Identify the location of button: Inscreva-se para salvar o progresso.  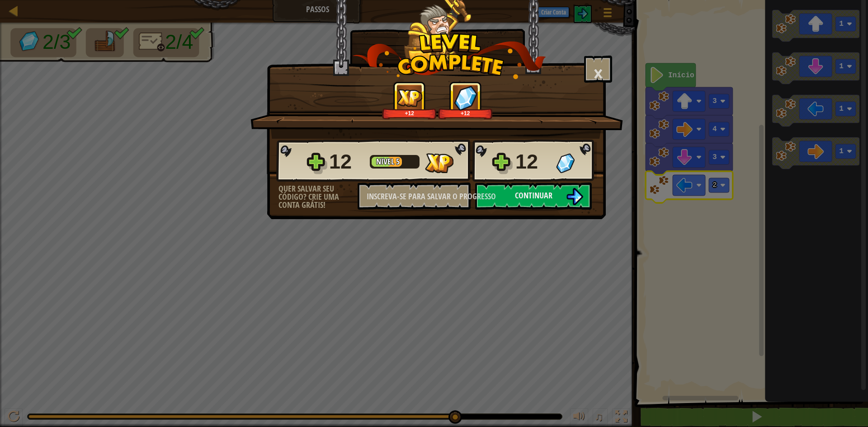
(414, 196).